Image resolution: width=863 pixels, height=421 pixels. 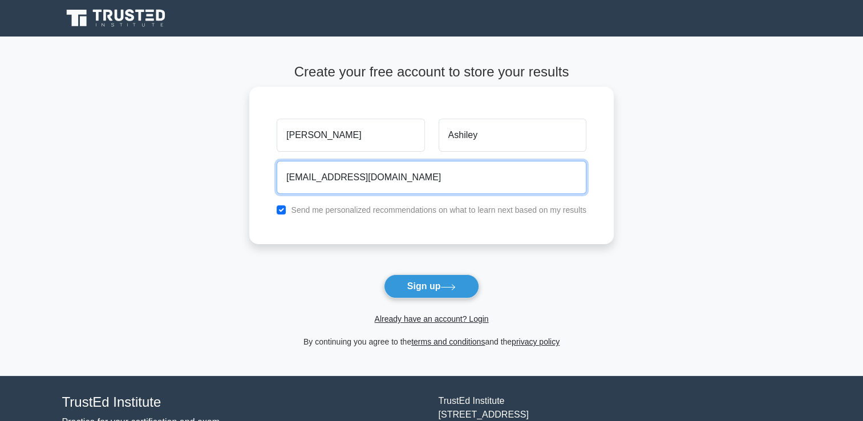 What do you see at coordinates (512, 135) in the screenshot?
I see `input: Last name` at bounding box center [512, 135].